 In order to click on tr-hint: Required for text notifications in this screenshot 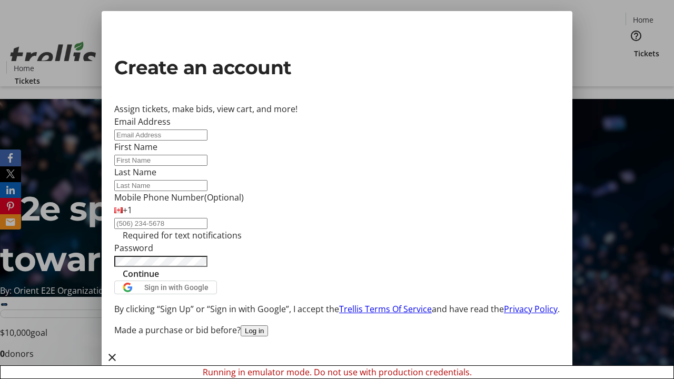, I will do `click(182, 236)`.